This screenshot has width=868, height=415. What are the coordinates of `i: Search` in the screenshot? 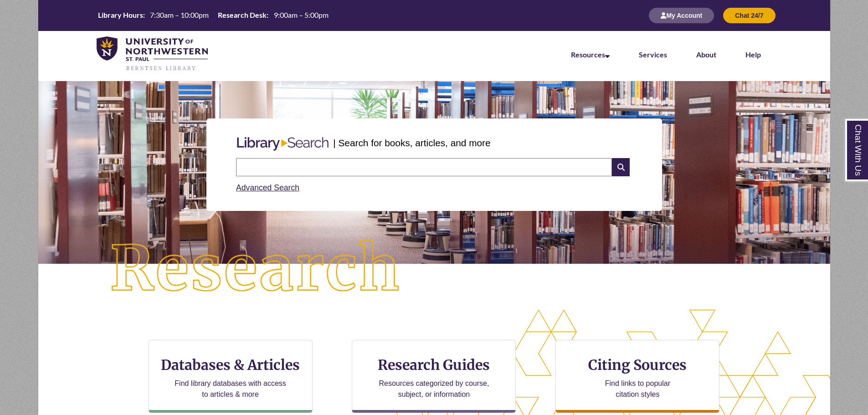 It's located at (621, 168).